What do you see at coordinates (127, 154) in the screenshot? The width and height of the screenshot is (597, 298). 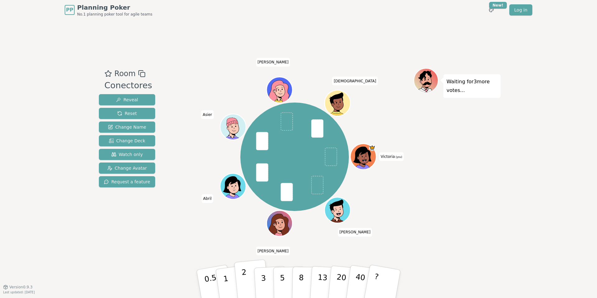 I see `button: Watch only` at bounding box center [127, 154].